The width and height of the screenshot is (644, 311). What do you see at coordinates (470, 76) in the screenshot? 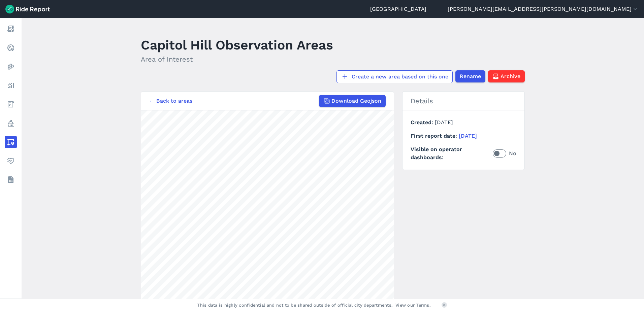
I see `span: Rename` at bounding box center [470, 76].